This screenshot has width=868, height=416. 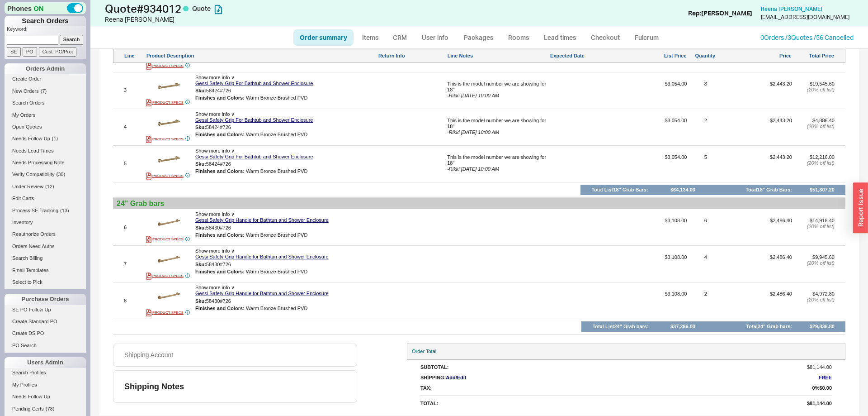 What do you see at coordinates (661, 56) in the screenshot?
I see `div: List Price` at bounding box center [661, 56].